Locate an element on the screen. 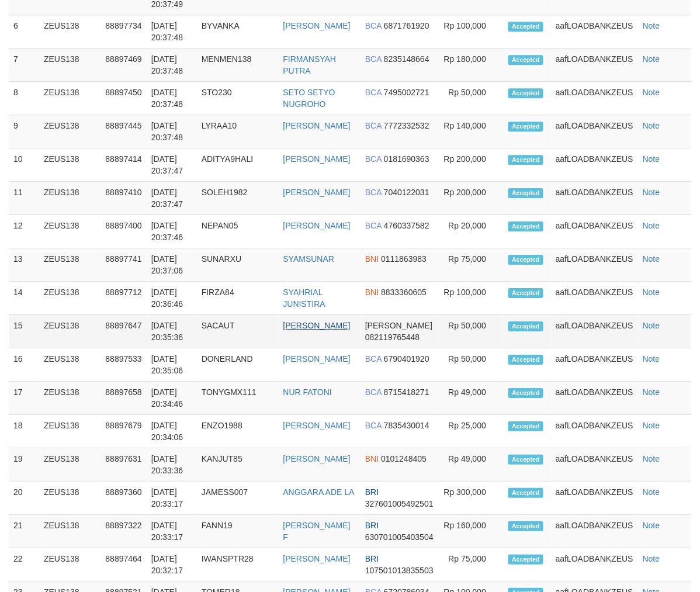 This screenshot has height=592, width=700. td: 6 is located at coordinates (24, 31).